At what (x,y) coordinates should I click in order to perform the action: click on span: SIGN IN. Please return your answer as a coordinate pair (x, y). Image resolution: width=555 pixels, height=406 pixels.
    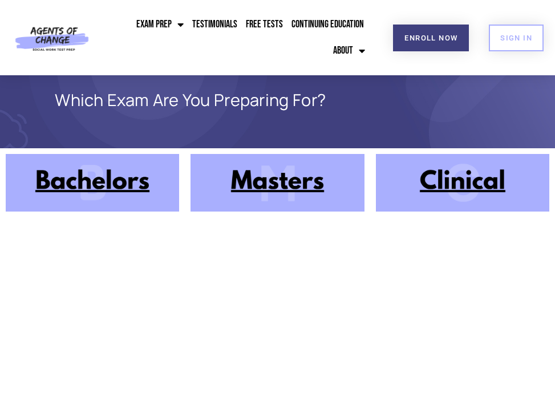
    Looking at the image, I should click on (516, 38).